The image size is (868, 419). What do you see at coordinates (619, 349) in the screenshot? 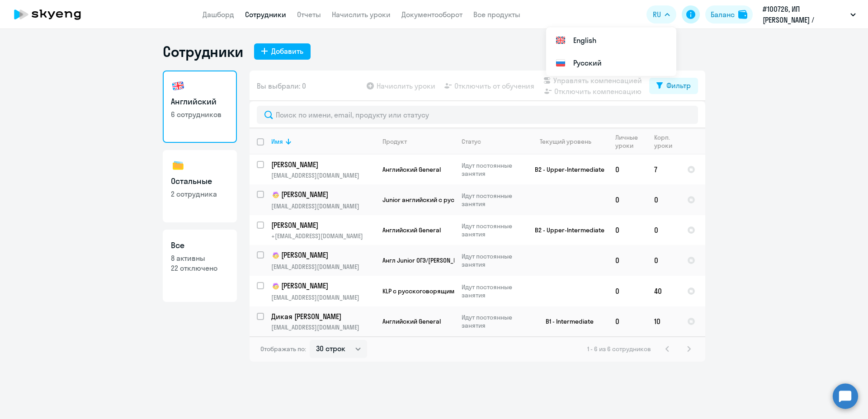
I see `span: 1 - 6 из 6 сотрудников` at bounding box center [619, 349].